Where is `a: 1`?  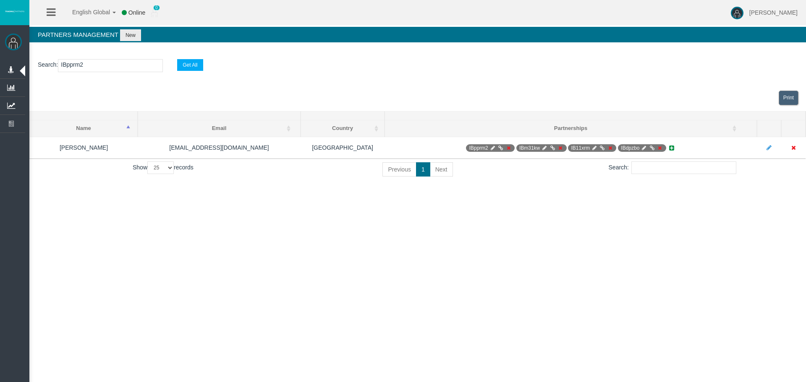
a: 1 is located at coordinates (423, 170).